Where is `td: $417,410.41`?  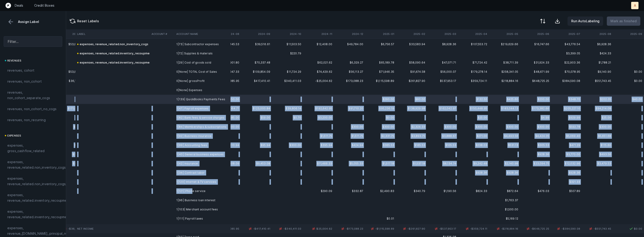 td: $417,410.41 is located at coordinates (256, 81).